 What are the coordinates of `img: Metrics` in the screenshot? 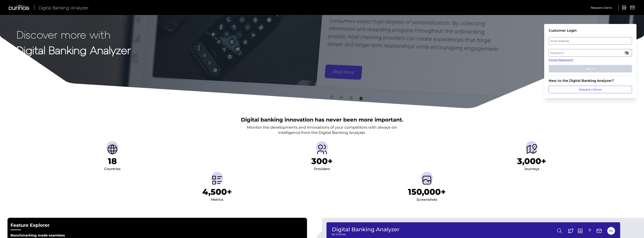 It's located at (217, 180).